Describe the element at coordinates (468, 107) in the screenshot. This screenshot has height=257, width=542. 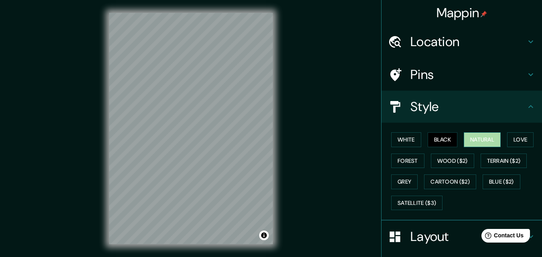
I see `h4: Style` at that location.